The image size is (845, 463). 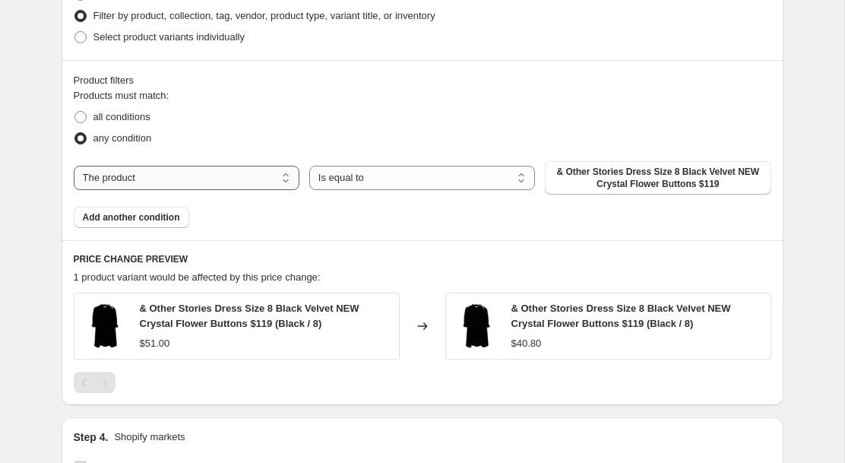 What do you see at coordinates (527, 344) in the screenshot?
I see `div: $40.80` at bounding box center [527, 344].